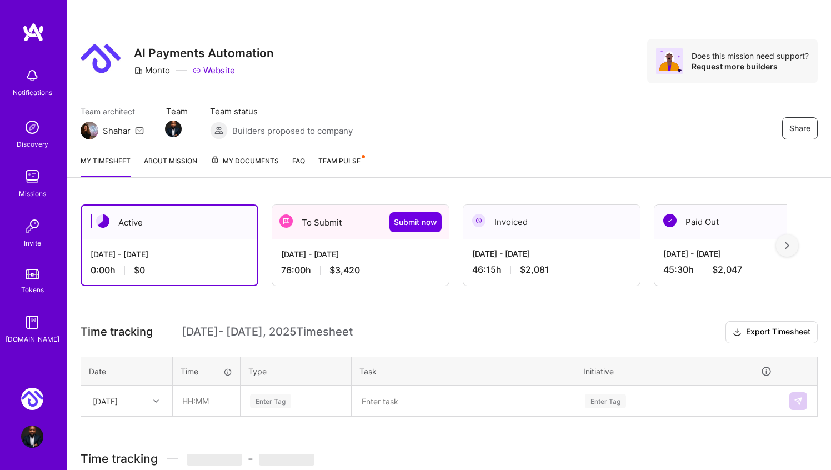 Image resolution: width=831 pixels, height=470 pixels. Describe the element at coordinates (117, 131) in the screenshot. I see `div: Shahar` at that location.